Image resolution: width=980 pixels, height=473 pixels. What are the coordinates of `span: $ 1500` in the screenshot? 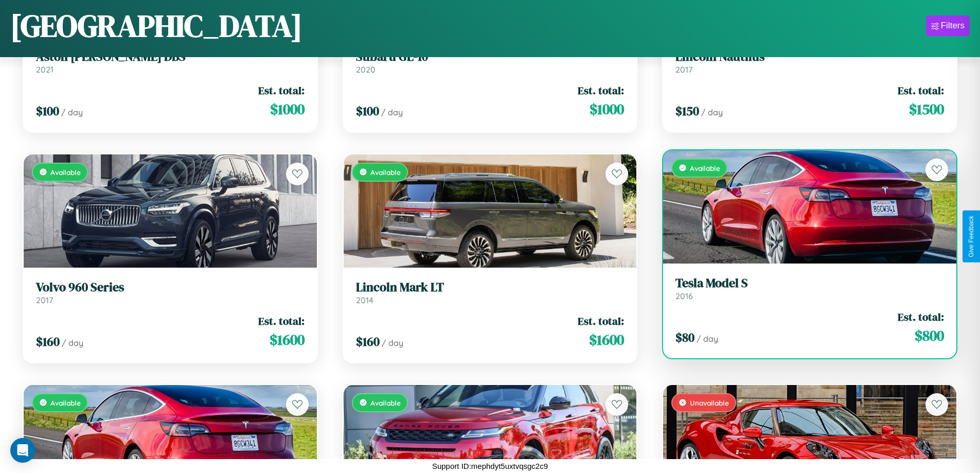 It's located at (926, 109).